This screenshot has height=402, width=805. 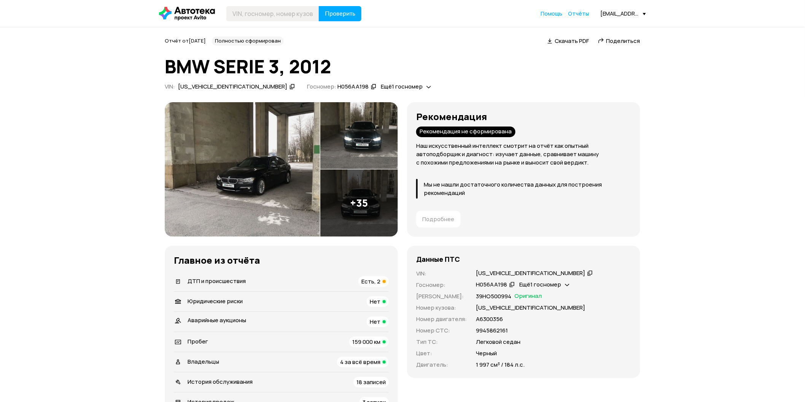 I want to click on h3: Главное из отчёта, so click(x=281, y=261).